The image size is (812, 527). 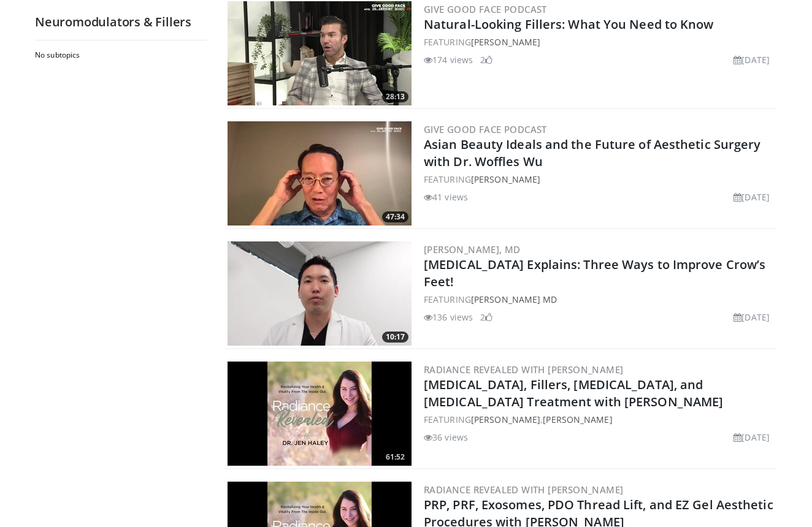 What do you see at coordinates (319, 414) in the screenshot?
I see `img: ab5d43b6-8c1f-458b-bd8e-d71cce5ffee2.300x170_q85_crop-smart_upscale.jpg` at bounding box center [319, 414].